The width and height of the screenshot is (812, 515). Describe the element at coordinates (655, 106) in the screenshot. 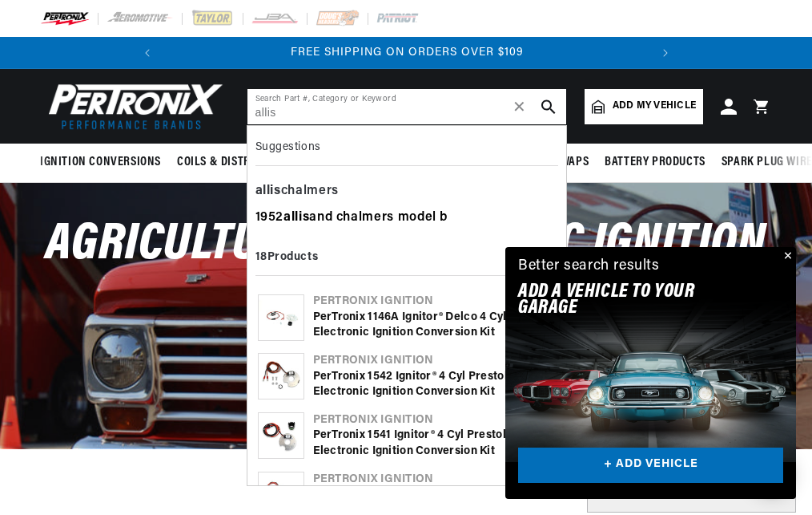

I see `span: Add my vehicle` at that location.